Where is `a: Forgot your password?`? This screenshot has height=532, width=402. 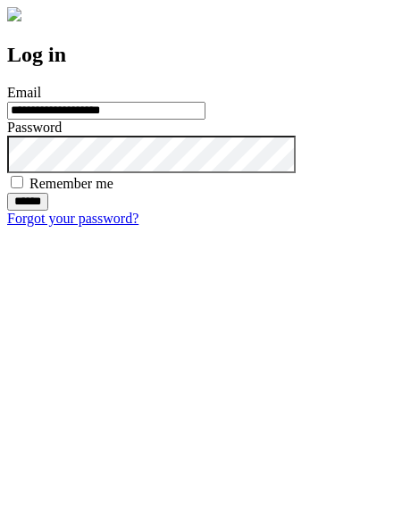
a: Forgot your password? is located at coordinates (72, 218).